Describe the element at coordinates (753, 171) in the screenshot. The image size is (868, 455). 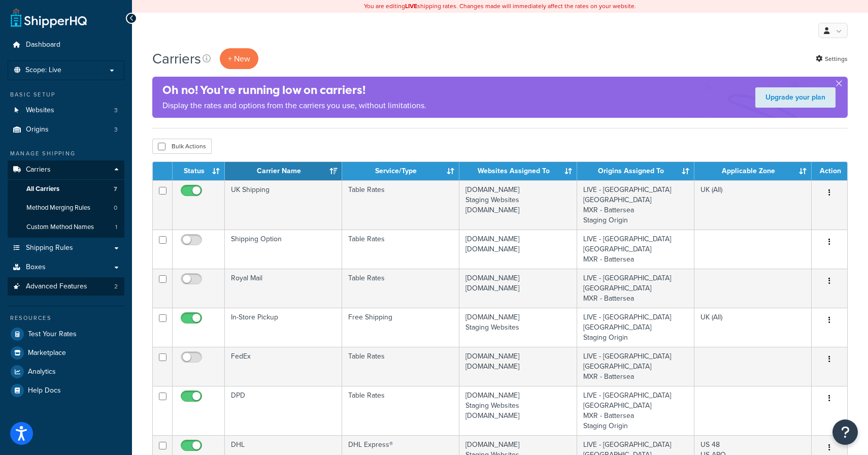
I see `th: Applicable Zone: activate to sort column ascending` at that location.